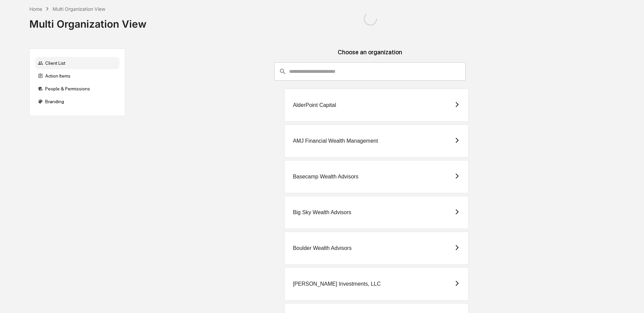  What do you see at coordinates (322, 212) in the screenshot?
I see `div: Big Sky Wealth Advisors` at bounding box center [322, 212].